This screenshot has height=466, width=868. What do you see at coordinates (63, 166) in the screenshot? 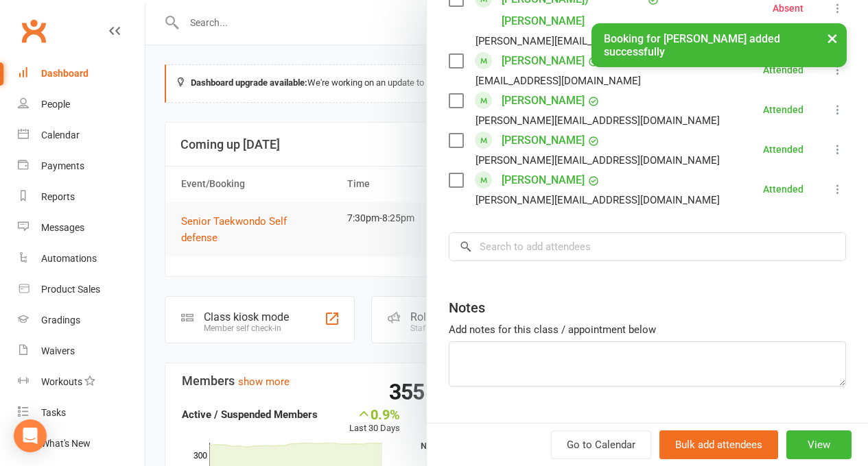
I see `div: Payments` at bounding box center [63, 166].